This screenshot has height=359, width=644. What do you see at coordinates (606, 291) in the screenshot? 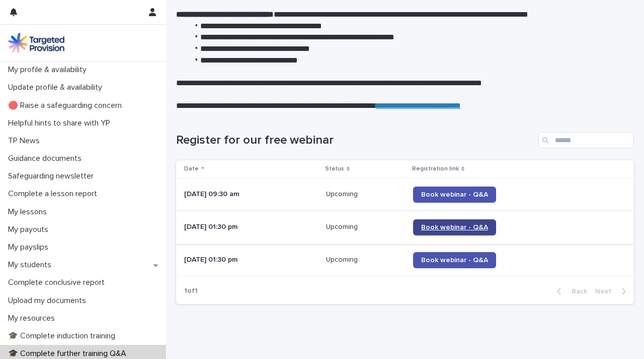
I see `span: Next` at bounding box center [606, 291].